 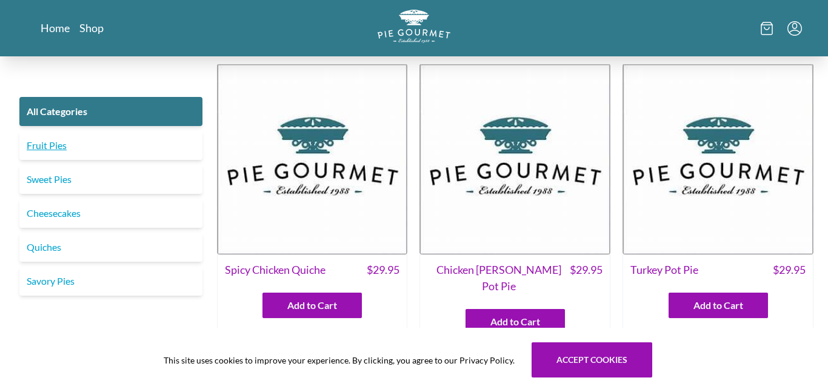 What do you see at coordinates (414, 28) in the screenshot?
I see `a: Logo` at bounding box center [414, 28].